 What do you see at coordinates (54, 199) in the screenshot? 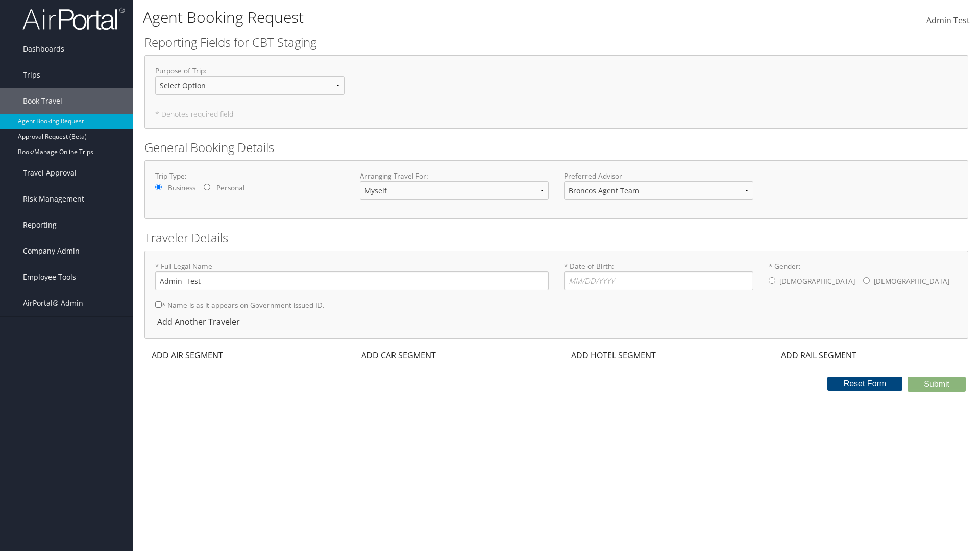
I see `span: Risk Management` at bounding box center [54, 199].